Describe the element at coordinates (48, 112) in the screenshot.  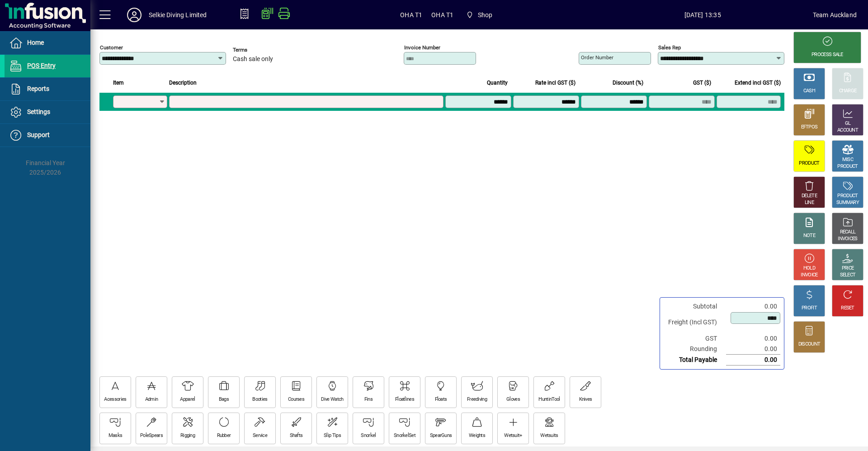
I see `a: Settings` at that location.